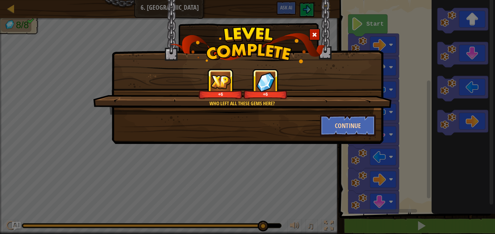  What do you see at coordinates (247, 45) in the screenshot?
I see `img: level_complete.png` at bounding box center [247, 45].